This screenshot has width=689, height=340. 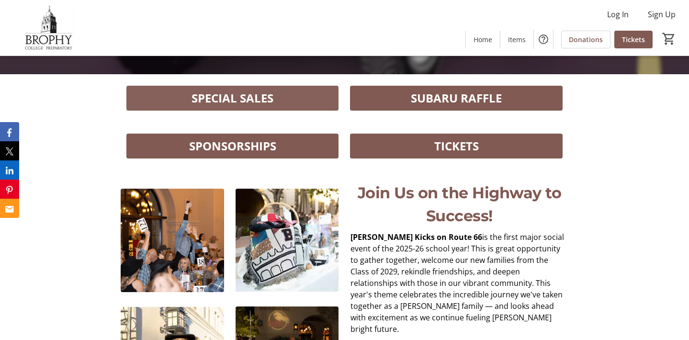 I want to click on button: TICKETS, so click(x=456, y=146).